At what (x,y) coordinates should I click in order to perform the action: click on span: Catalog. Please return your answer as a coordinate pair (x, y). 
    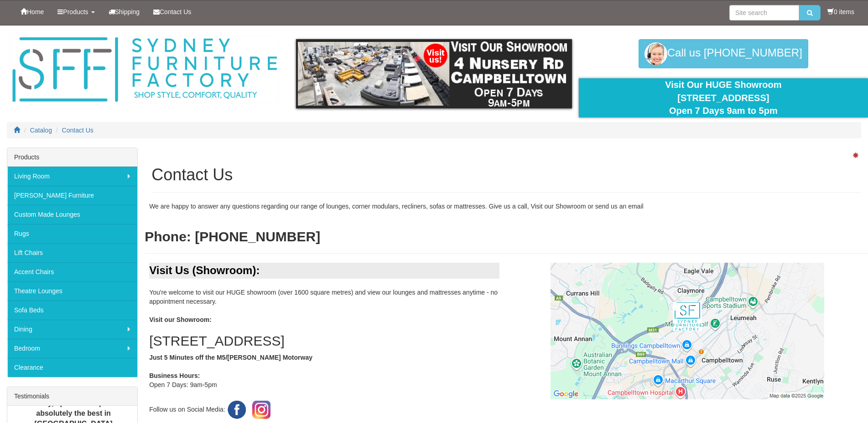
    Looking at the image, I should click on (41, 130).